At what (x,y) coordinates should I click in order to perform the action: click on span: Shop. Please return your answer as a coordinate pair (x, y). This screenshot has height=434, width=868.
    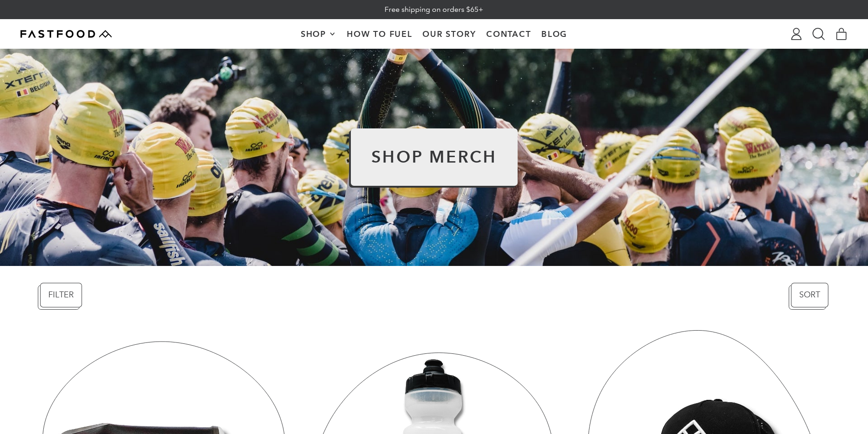
    Looking at the image, I should click on (314, 34).